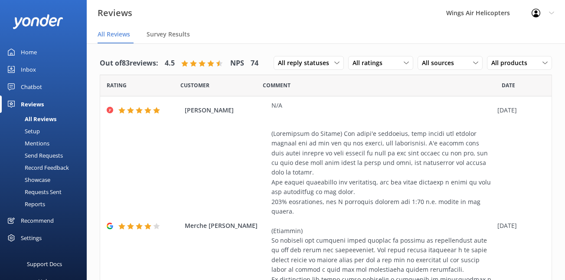  I want to click on span: All products, so click(512, 63).